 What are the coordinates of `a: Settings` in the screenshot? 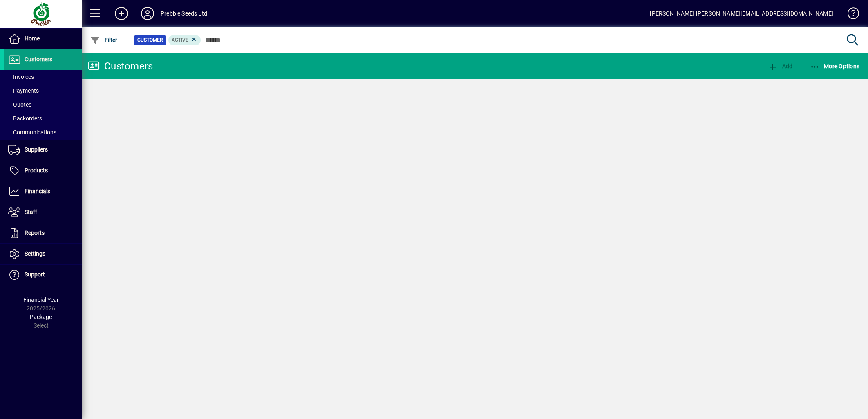 It's located at (43, 254).